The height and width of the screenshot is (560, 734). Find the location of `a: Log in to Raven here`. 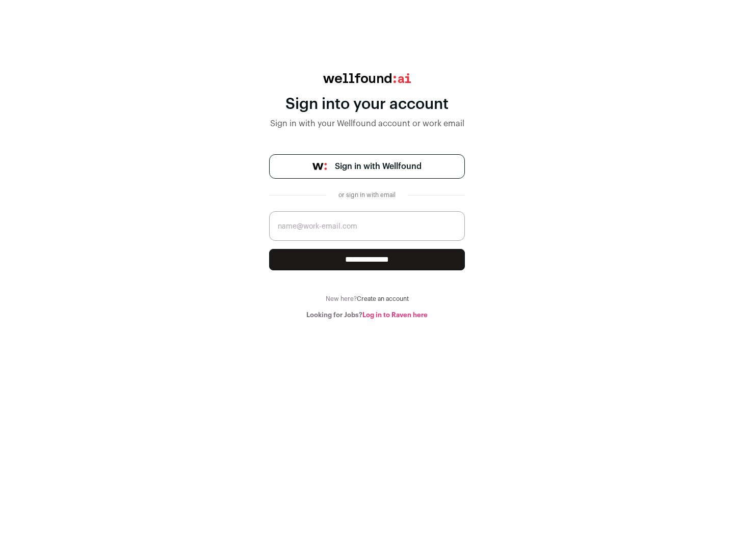

a: Log in to Raven here is located at coordinates (394, 315).